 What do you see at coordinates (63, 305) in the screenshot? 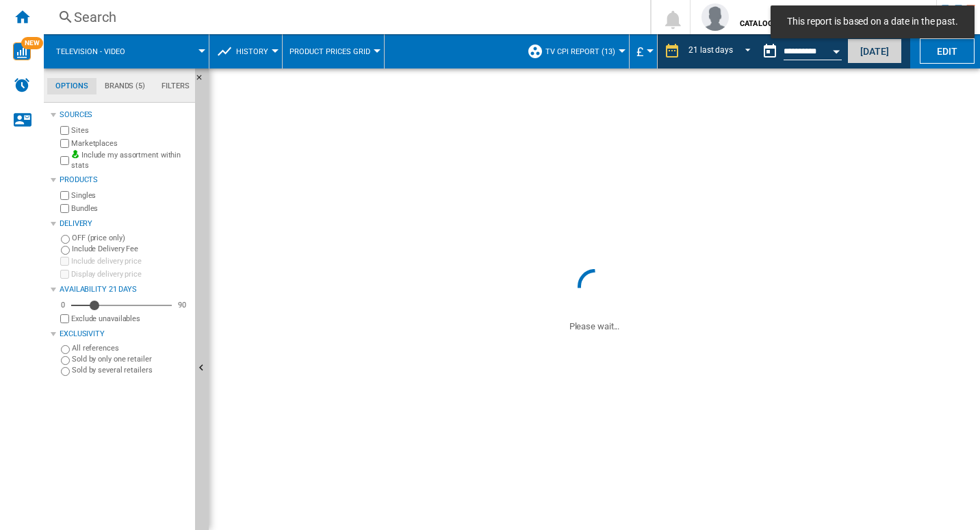
I see `div: 0` at bounding box center [63, 305].